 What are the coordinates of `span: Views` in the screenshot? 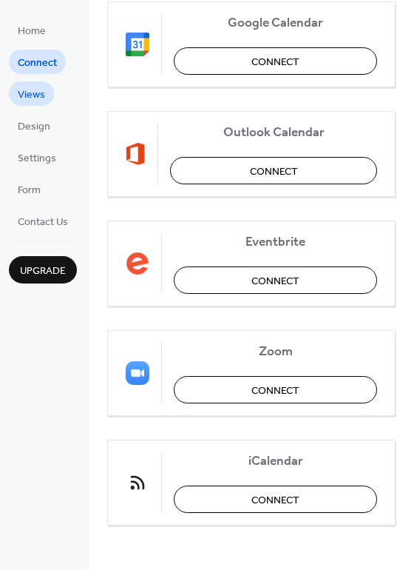 It's located at (31, 95).